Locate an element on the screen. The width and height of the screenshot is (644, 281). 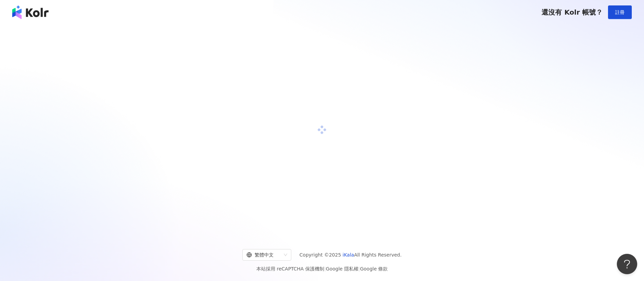
div: 繁體中文 is located at coordinates (264, 255).